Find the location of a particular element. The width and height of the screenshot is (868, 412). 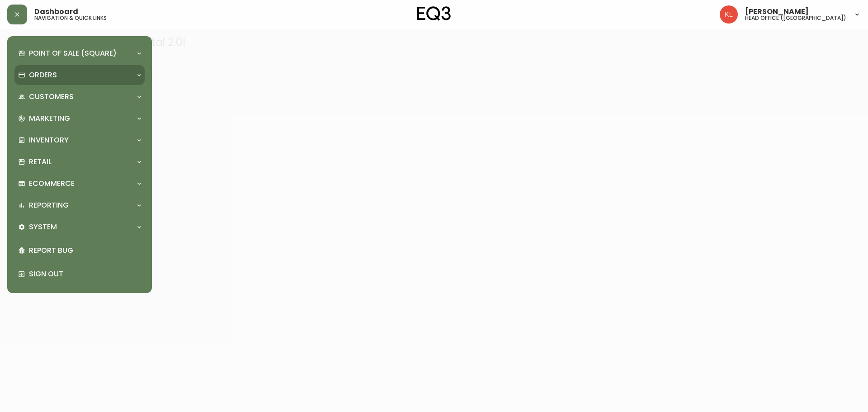

div: Reporting is located at coordinates (80, 205).